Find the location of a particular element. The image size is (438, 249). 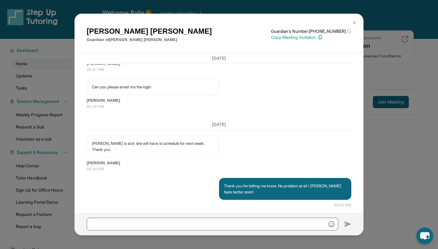

p: Copy Meeting Invitation is located at coordinates (311, 37).